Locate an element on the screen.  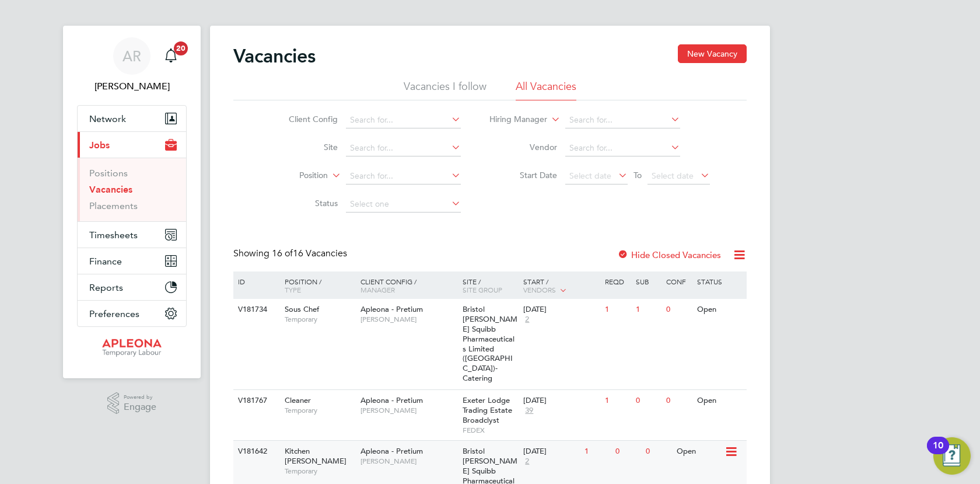
div: V181767 is located at coordinates (256, 400).